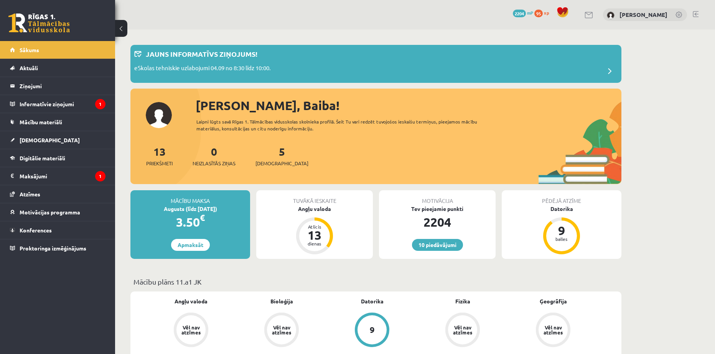  What do you see at coordinates (562, 239) in the screenshot?
I see `div: balles` at bounding box center [562, 239].